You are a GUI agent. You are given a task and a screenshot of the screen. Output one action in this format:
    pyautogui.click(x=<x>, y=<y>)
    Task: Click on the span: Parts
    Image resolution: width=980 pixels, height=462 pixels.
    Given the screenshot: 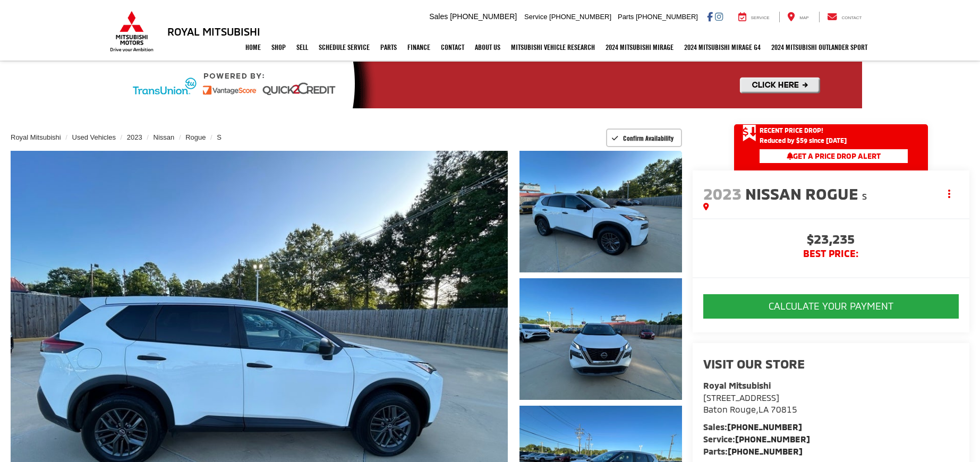 What is the action you would take?
    pyautogui.click(x=626, y=16)
    